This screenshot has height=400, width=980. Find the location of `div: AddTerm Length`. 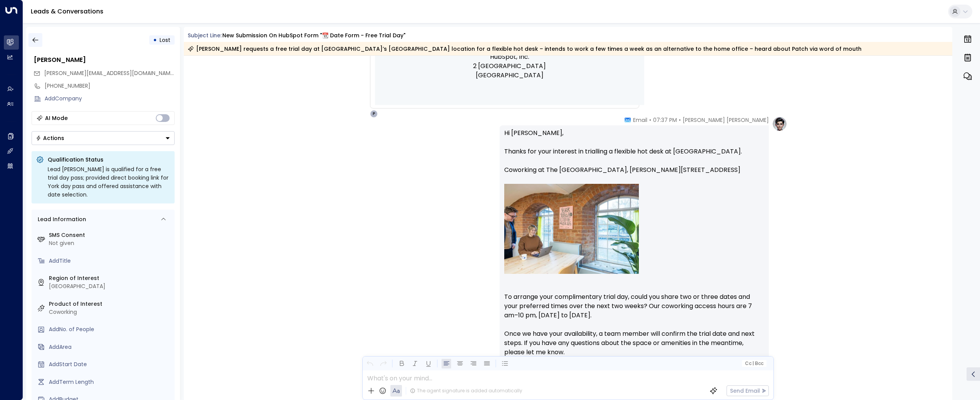

div: AddTerm Length is located at coordinates (110, 382).